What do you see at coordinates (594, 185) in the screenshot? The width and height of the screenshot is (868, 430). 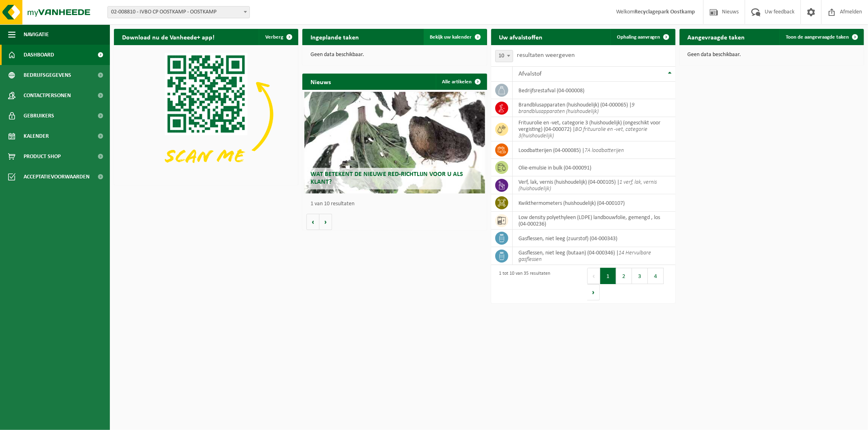 I see `td: verf, lak, vernis (huishoudelijk) (04-000105) |` at bounding box center [594, 185].